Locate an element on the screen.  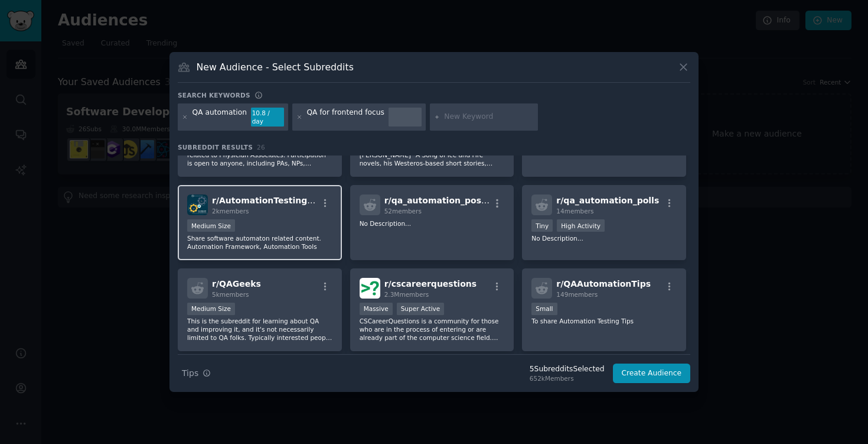
div: Small is located at coordinates (544, 309).